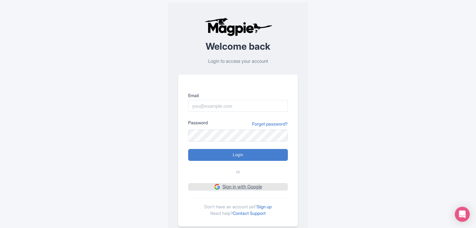  What do you see at coordinates (463, 214) in the screenshot?
I see `div: Open Intercom Messenger` at bounding box center [463, 214].